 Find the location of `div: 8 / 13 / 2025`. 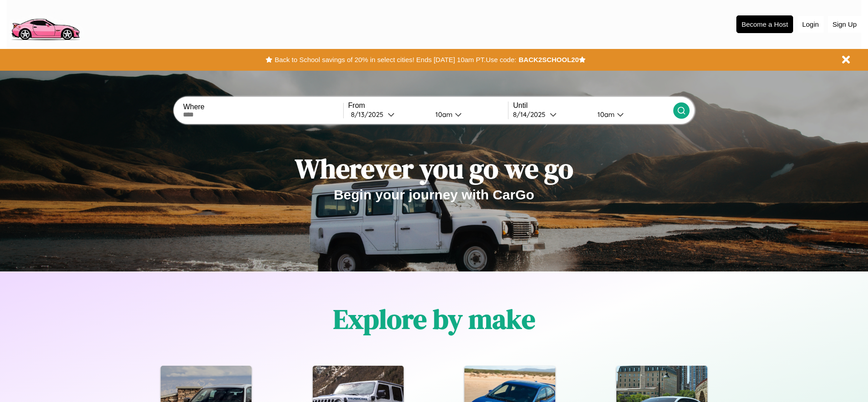

div: 8 / 13 / 2025 is located at coordinates (369, 115).